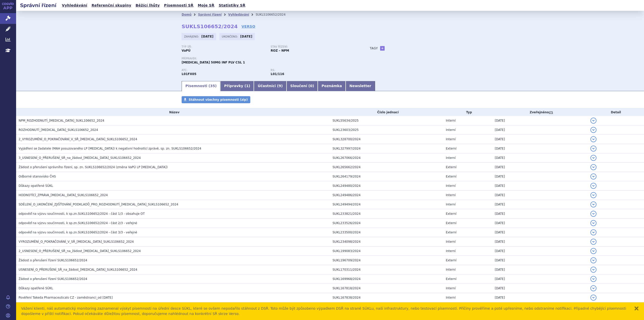 Image resolution: width=644 pixels, height=320 pixels. I want to click on span: USNESENÍ_O_PŘERUŠENÍ_SŘ_na_žádost_ADCETRIS_SUKLS106652_2024, so click(78, 270).